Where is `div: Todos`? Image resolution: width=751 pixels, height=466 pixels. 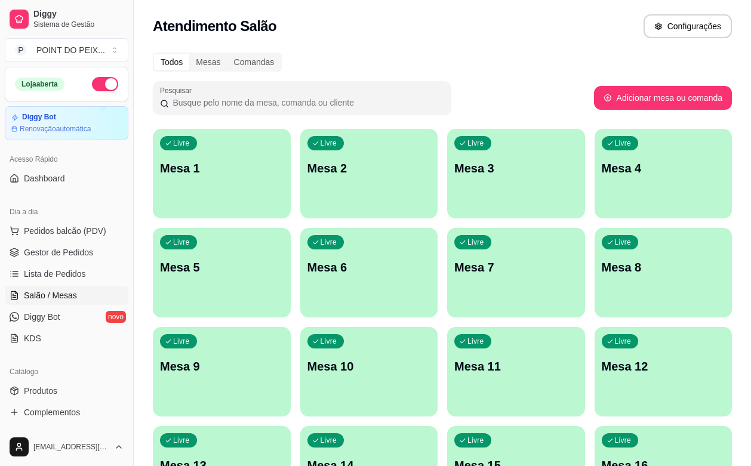 div: Todos is located at coordinates (171, 62).